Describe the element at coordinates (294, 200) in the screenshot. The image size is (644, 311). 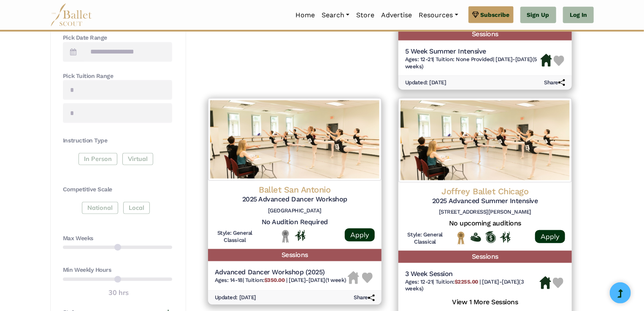
I see `h5: 2025 Advanced Dancer Workshop` at that location.